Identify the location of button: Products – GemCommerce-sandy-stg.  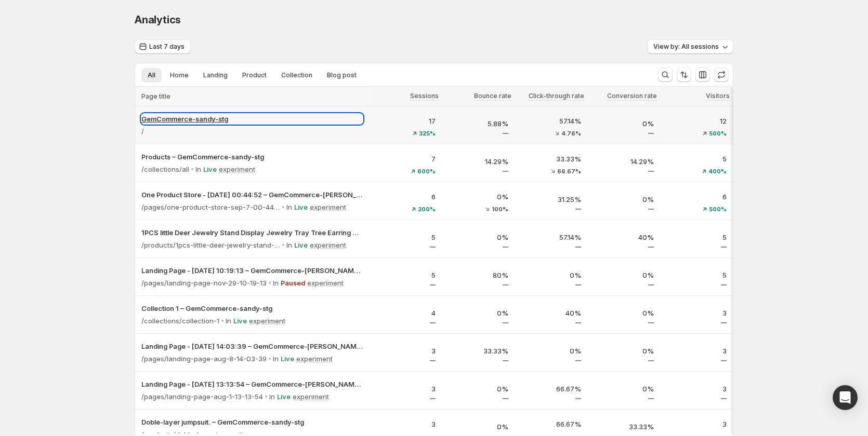
(252, 157).